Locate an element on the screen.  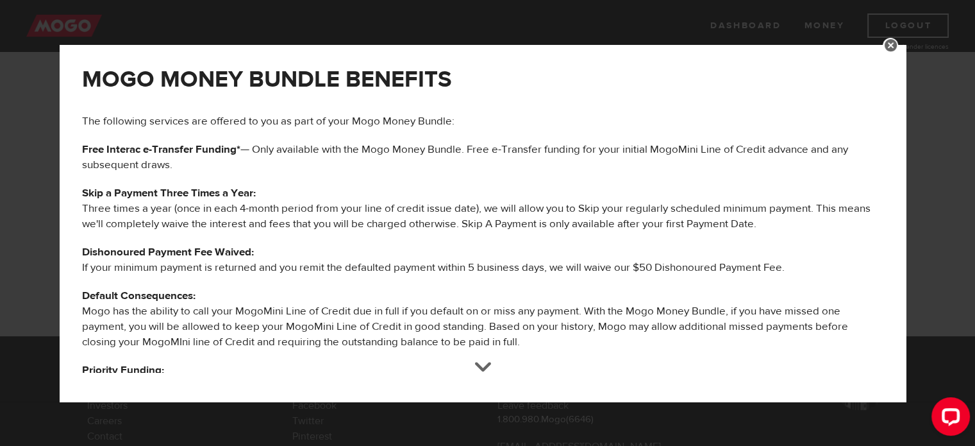
b: Default Consequences: is located at coordinates (139, 296).